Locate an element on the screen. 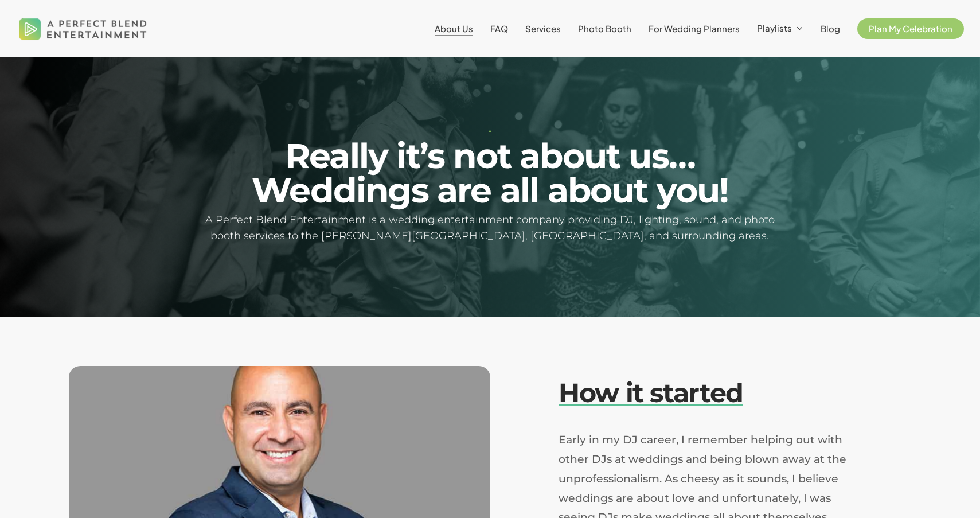 The height and width of the screenshot is (518, 980). span: Playlists is located at coordinates (775, 28).